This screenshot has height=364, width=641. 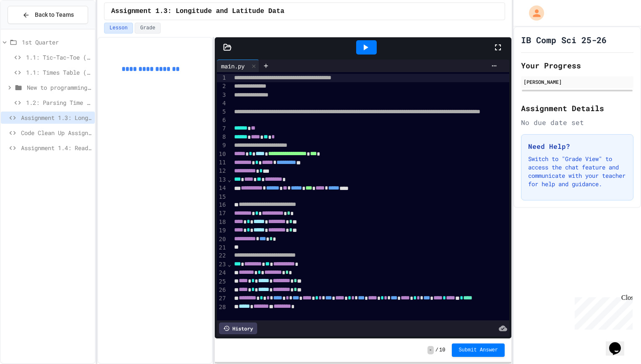 I want to click on div: 8, so click(x=222, y=137).